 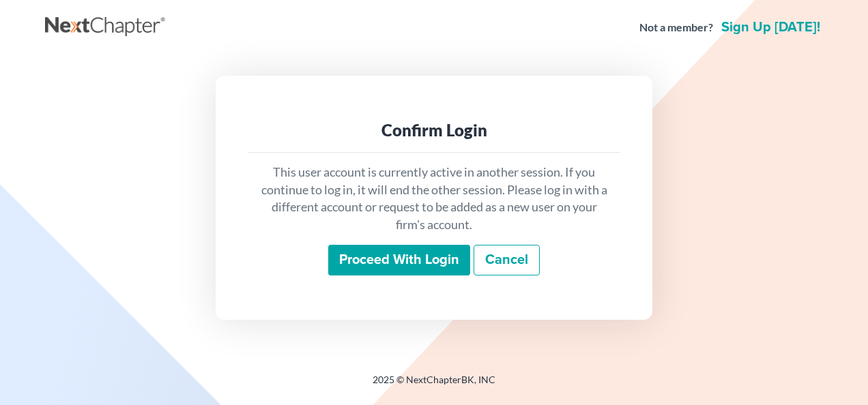 What do you see at coordinates (399, 260) in the screenshot?
I see `input: Proceed with login` at bounding box center [399, 260].